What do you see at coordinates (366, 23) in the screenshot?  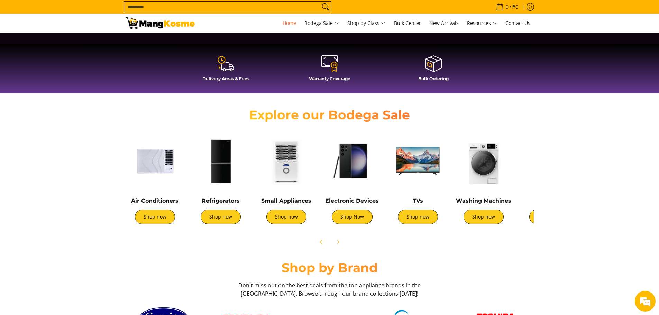 I see `span: Shop by Class` at bounding box center [366, 23].